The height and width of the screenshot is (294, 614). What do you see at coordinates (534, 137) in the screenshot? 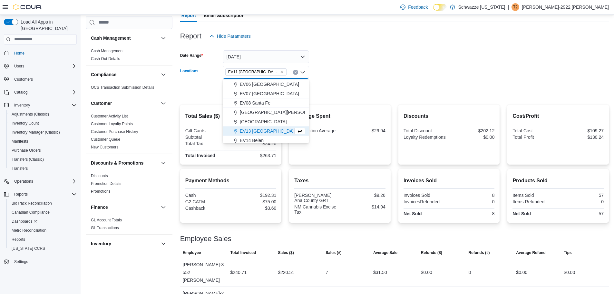
I see `div: Total Profit` at bounding box center [534, 137].